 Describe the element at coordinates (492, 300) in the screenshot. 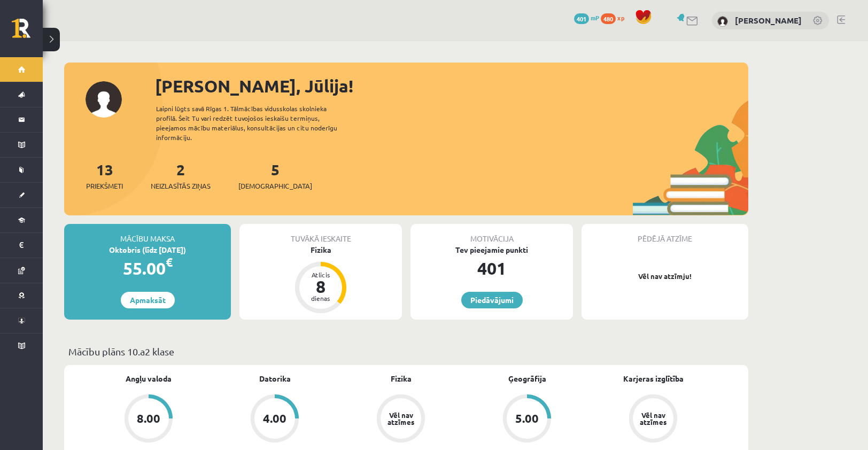

I see `a: Piedāvājumi` at that location.